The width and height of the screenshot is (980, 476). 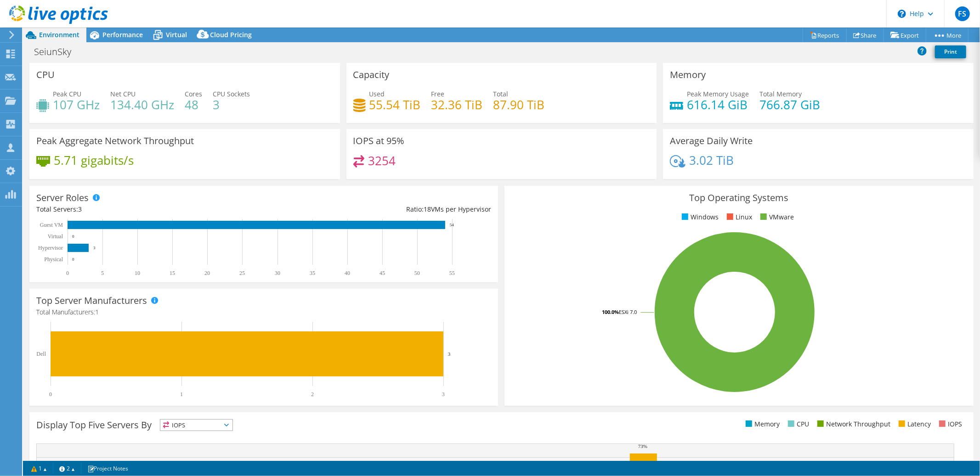 What do you see at coordinates (76, 104) in the screenshot?
I see `h4: 107 GHz` at bounding box center [76, 104].